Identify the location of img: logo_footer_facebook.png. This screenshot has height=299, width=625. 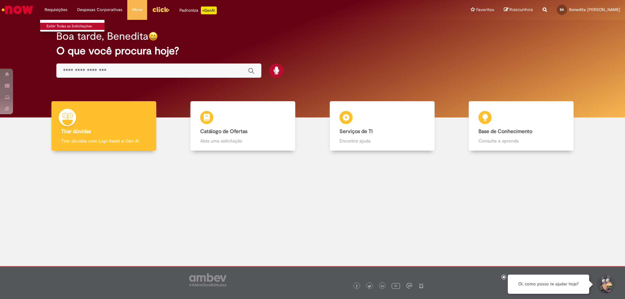
(357, 287).